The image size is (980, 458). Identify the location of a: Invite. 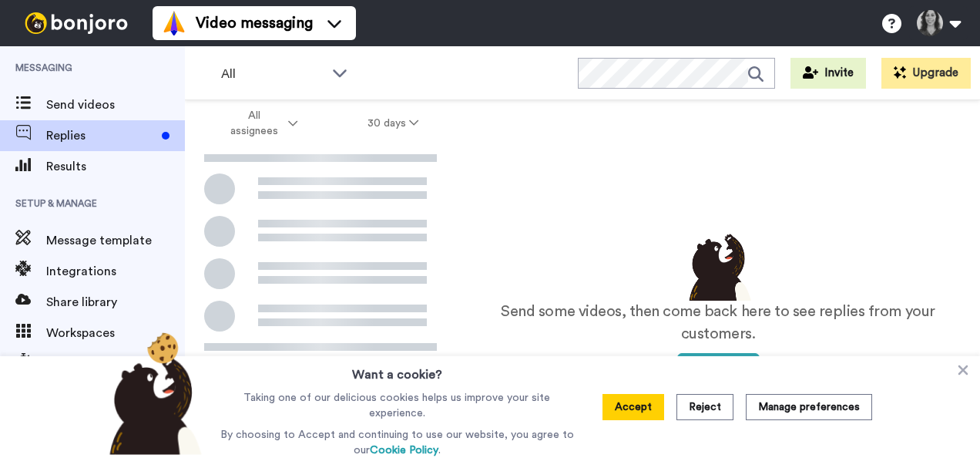
(828, 73).